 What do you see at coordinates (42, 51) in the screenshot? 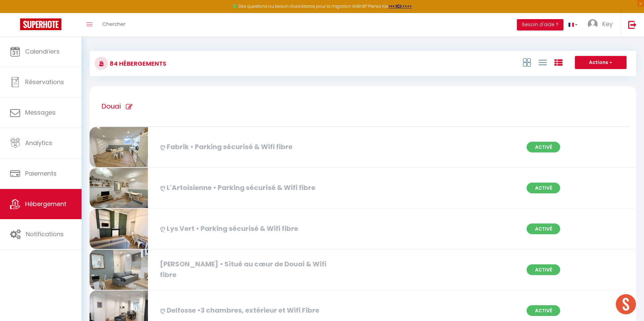
I see `span: Calendriers` at bounding box center [42, 51].